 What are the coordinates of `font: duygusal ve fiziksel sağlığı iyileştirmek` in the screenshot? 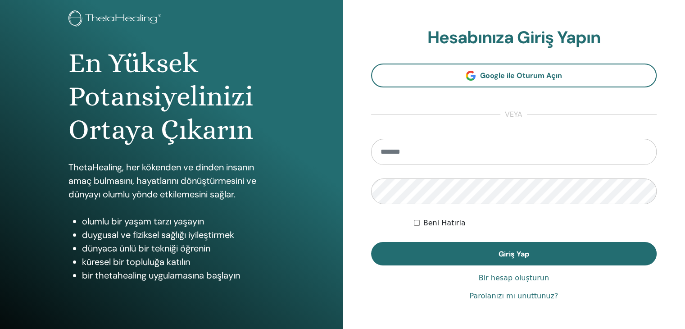 It's located at (158, 235).